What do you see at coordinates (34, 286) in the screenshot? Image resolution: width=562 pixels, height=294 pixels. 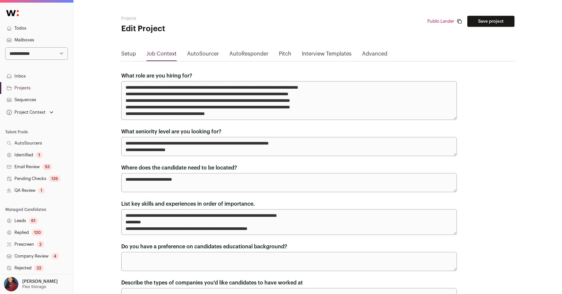 I see `p: Flex Storage` at bounding box center [34, 286].